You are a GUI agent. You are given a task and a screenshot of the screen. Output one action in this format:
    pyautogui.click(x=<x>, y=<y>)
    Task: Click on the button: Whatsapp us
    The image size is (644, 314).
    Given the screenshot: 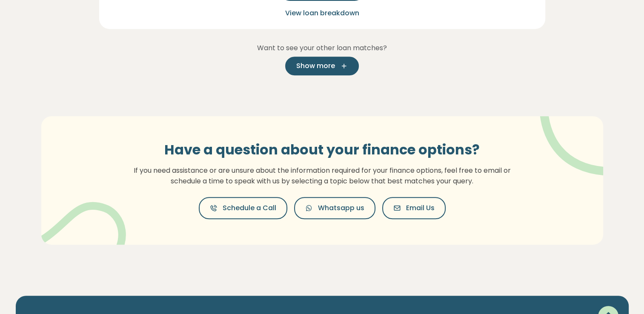 What is the action you would take?
    pyautogui.click(x=334, y=208)
    